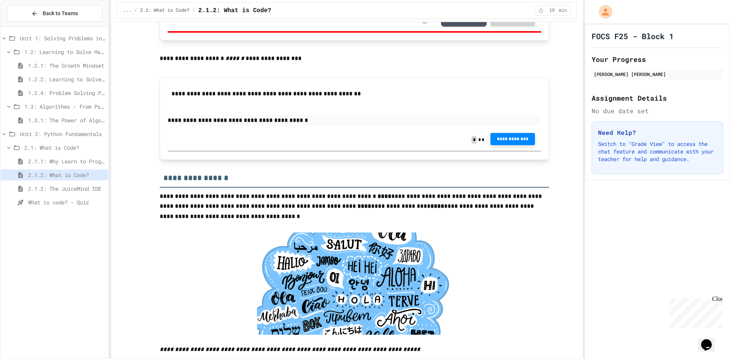 This screenshot has width=730, height=359. What do you see at coordinates (67, 79) in the screenshot?
I see `span: 1.2.2: Learning to Solve Hard Problems` at bounding box center [67, 79].